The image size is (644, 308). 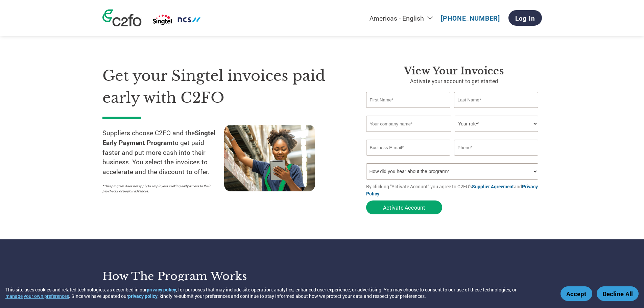 What do you see at coordinates (496, 111) in the screenshot?
I see `div: Invalid last name or last name is too long` at bounding box center [496, 111].